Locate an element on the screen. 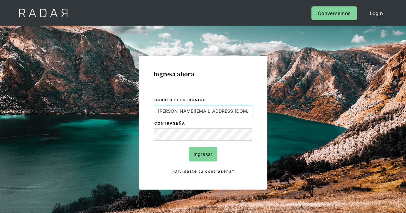 The height and width of the screenshot is (213, 406). input: bruce@wayne.com is located at coordinates (203, 111).